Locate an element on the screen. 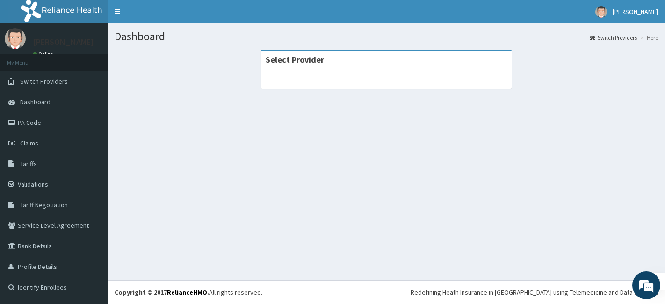 Image resolution: width=665 pixels, height=304 pixels. strong: Copyright © 2017 . is located at coordinates (162, 292).